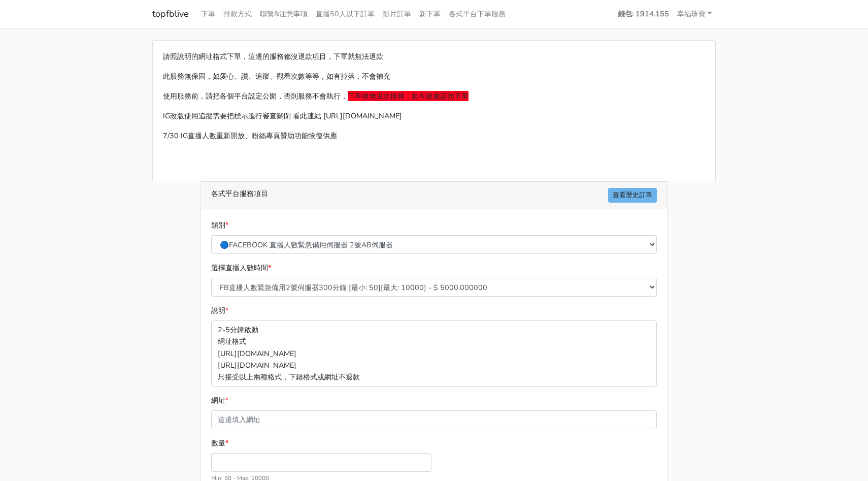 The image size is (868, 481). What do you see at coordinates (430, 14) in the screenshot?
I see `a: 新下單` at bounding box center [430, 14].